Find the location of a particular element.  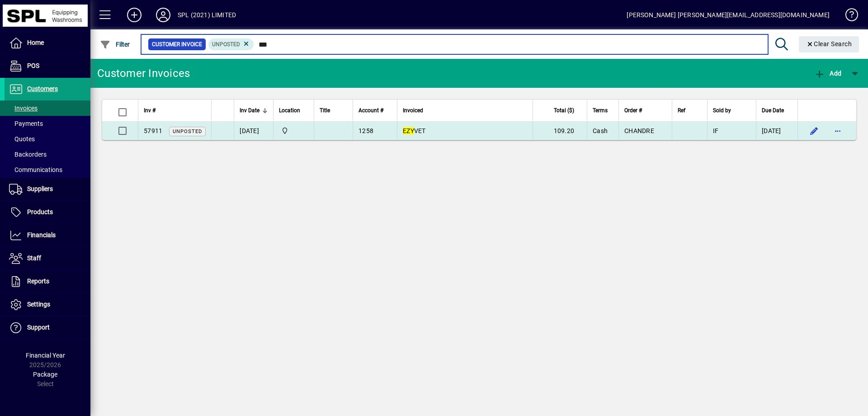

span: Financial Year is located at coordinates (45, 355).